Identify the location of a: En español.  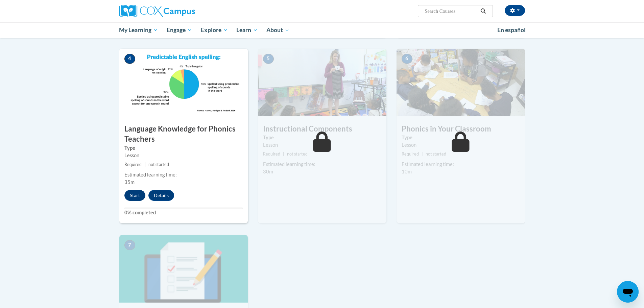
(511, 30).